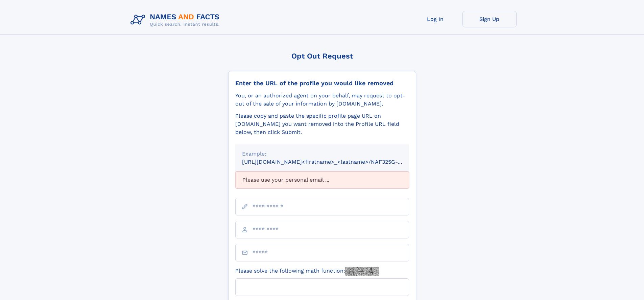 The height and width of the screenshot is (300, 644). What do you see at coordinates (322, 83) in the screenshot?
I see `div: Enter the URL of the profile you would like removed` at bounding box center [322, 83].